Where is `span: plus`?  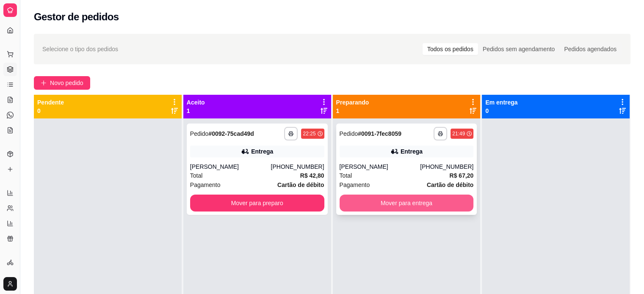
span: plus is located at coordinates (44, 83).